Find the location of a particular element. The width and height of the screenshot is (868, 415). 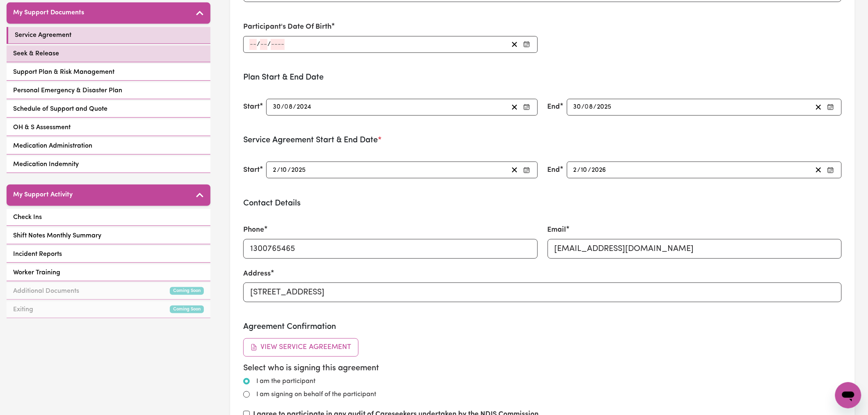

button: View Service Agreement is located at coordinates (301, 347).